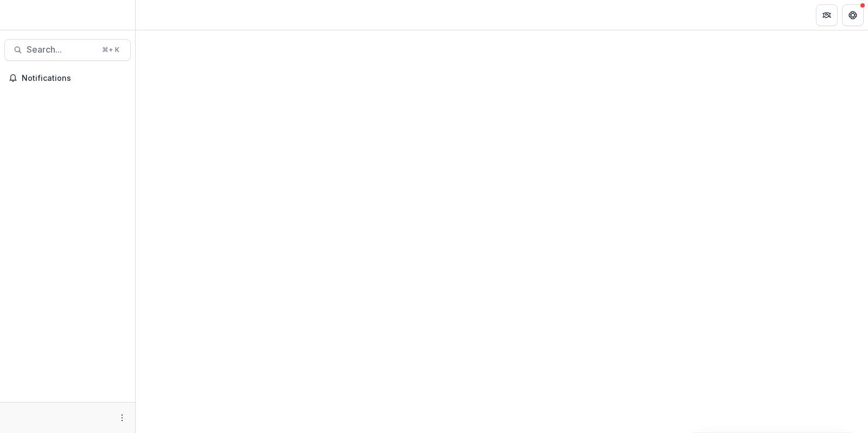 This screenshot has width=868, height=433. I want to click on nav: breadcrumb, so click(163, 15).